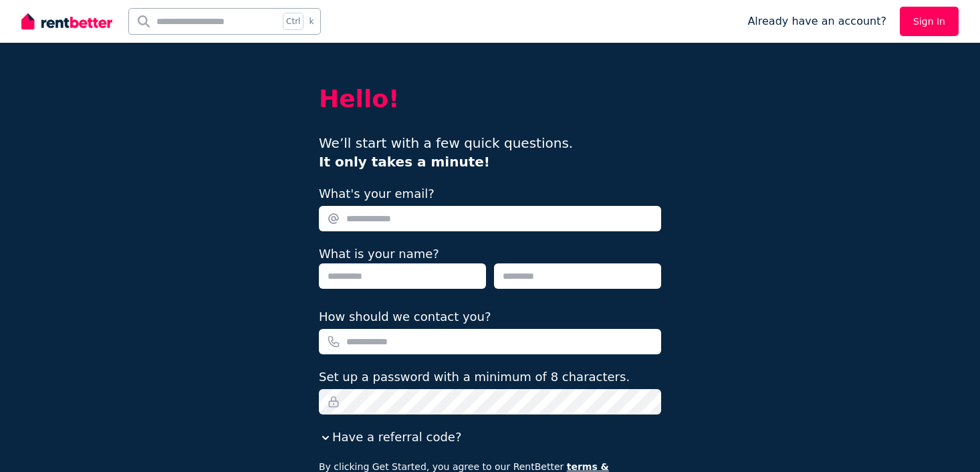 The width and height of the screenshot is (980, 472). I want to click on img: RentBetter, so click(67, 21).